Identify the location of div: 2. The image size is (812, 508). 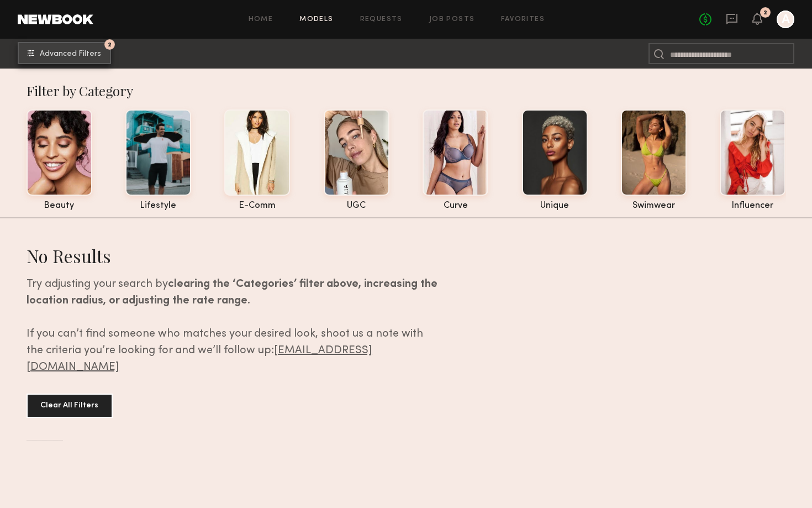
(766, 13).